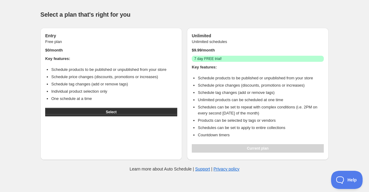  What do you see at coordinates (111, 112) in the screenshot?
I see `button: Select` at bounding box center [111, 112].